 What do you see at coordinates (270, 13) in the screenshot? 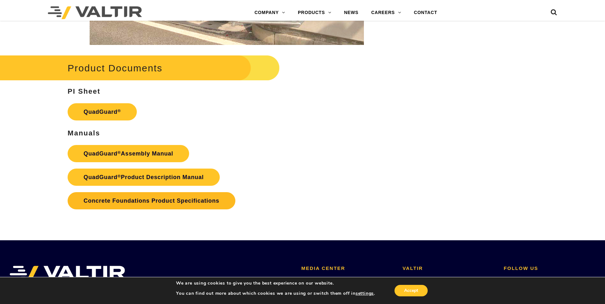
I see `a: COMPANY` at bounding box center [270, 13].